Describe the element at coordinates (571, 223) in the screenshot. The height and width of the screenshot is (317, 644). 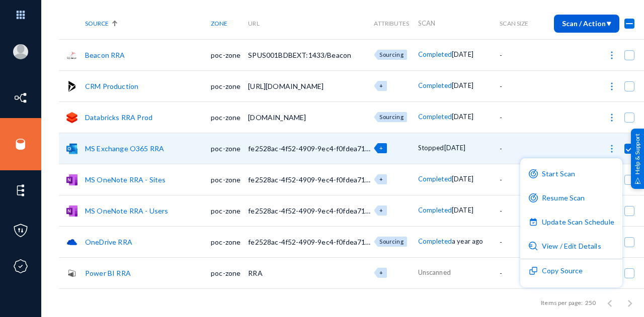
I see `button: Update Scan Schedule` at that location.